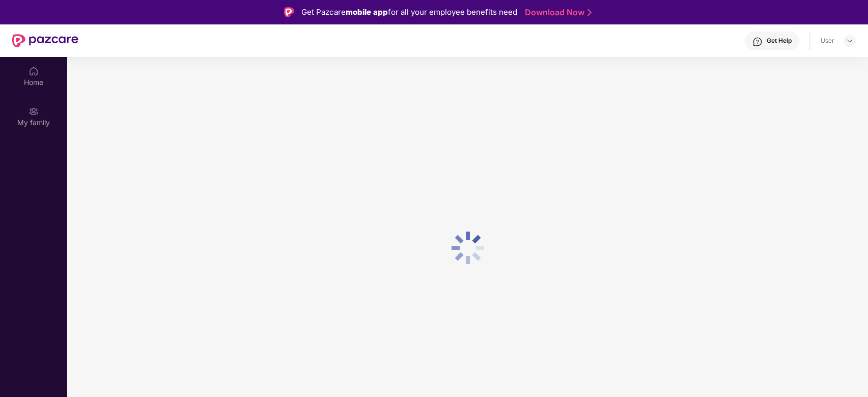  Describe the element at coordinates (45, 40) in the screenshot. I see `img: New Pazcare Logo` at that location.